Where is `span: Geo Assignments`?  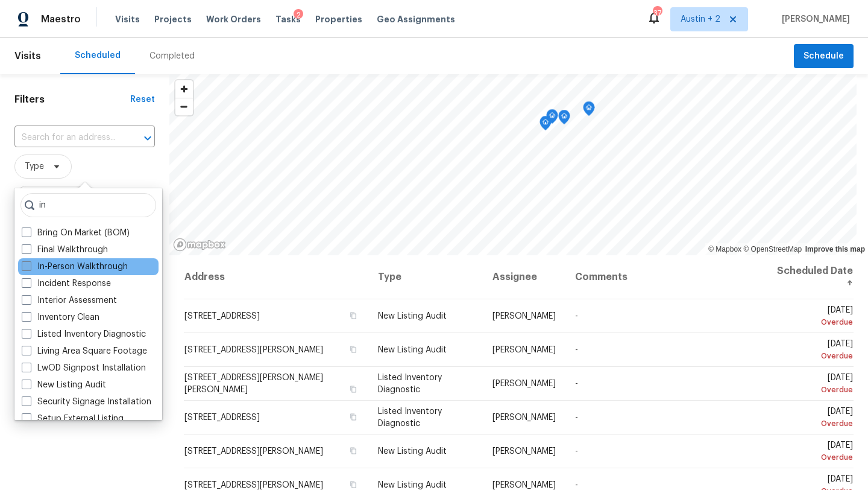 span: Geo Assignments is located at coordinates (416, 19).